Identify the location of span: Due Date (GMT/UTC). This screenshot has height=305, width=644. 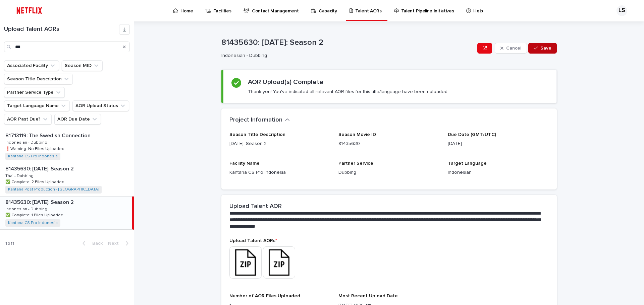
(473, 135).